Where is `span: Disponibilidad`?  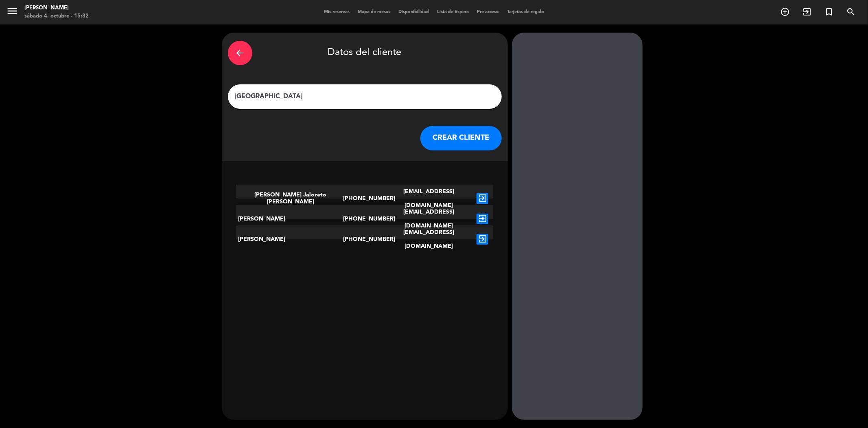 span: Disponibilidad is located at coordinates (414, 12).